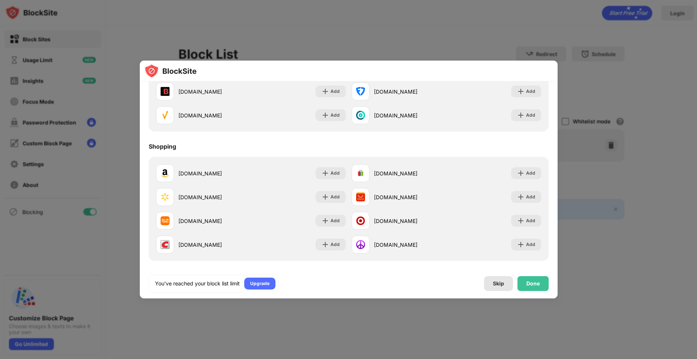  Describe the element at coordinates (163, 147) in the screenshot. I see `div: Shopping` at that location.